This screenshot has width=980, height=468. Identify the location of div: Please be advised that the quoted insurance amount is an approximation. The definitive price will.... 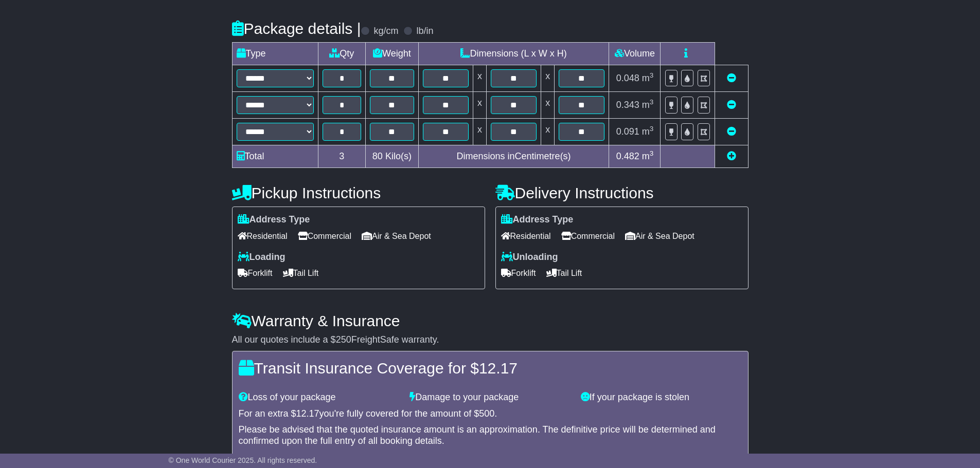
(490, 435).